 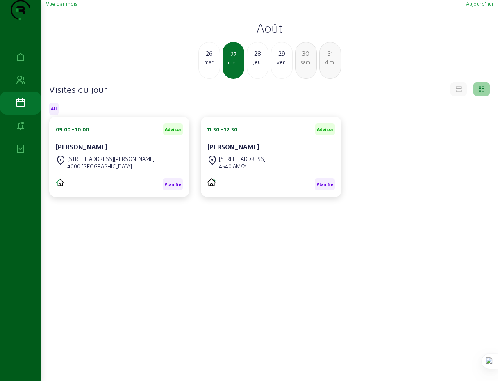 I want to click on div: sam., so click(x=306, y=62).